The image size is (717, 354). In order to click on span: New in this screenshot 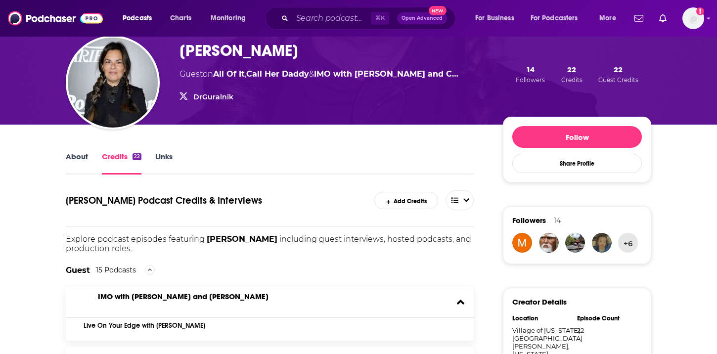, I will do `click(437, 10)`.